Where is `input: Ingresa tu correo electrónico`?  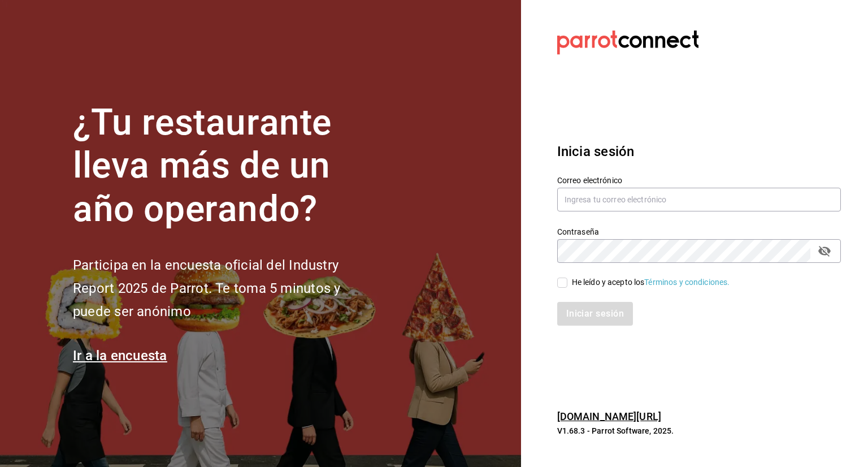 input: Ingresa tu correo electrónico is located at coordinates (699, 200).